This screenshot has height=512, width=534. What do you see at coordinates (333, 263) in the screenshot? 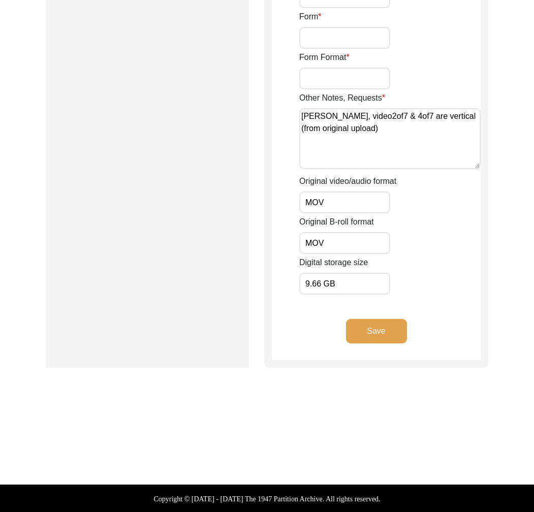
I see `label: Digital storage size` at bounding box center [333, 263].